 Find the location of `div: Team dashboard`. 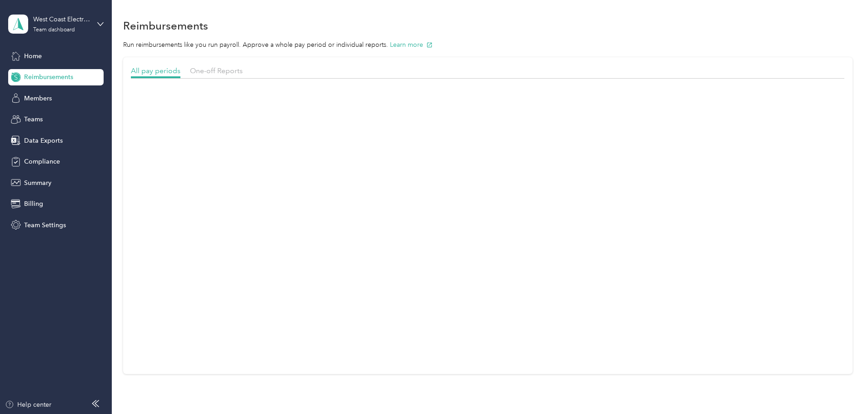

div: Team dashboard is located at coordinates (54, 30).